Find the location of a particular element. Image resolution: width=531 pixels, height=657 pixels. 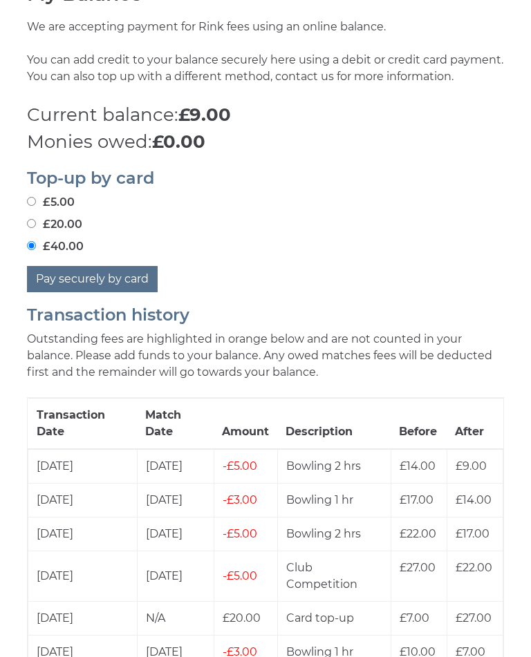

strong: £9.00 is located at coordinates (205, 115).